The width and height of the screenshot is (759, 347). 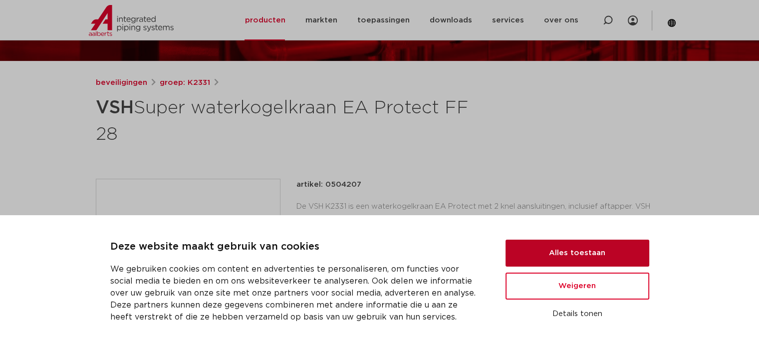 I want to click on a: beveiligingen, so click(x=121, y=83).